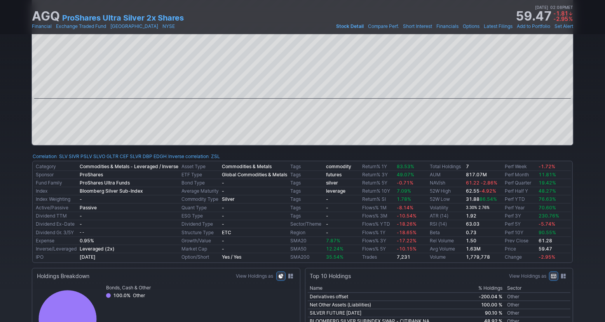 The image size is (605, 322). What do you see at coordinates (56, 257) in the screenshot?
I see `td: IPO` at bounding box center [56, 257].